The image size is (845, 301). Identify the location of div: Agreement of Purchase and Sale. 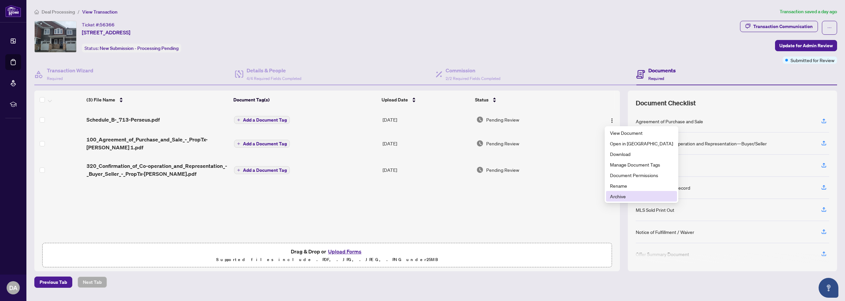
(669, 121).